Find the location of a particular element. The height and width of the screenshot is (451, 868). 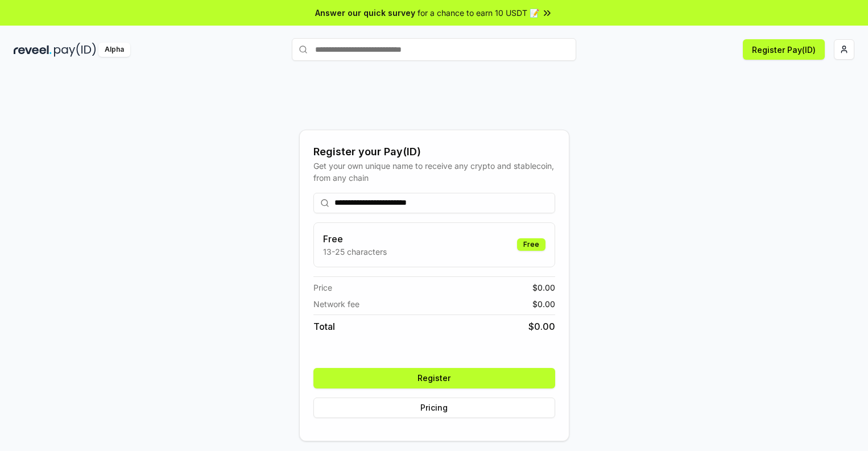

div: Register your Pay(ID) is located at coordinates (434, 152).